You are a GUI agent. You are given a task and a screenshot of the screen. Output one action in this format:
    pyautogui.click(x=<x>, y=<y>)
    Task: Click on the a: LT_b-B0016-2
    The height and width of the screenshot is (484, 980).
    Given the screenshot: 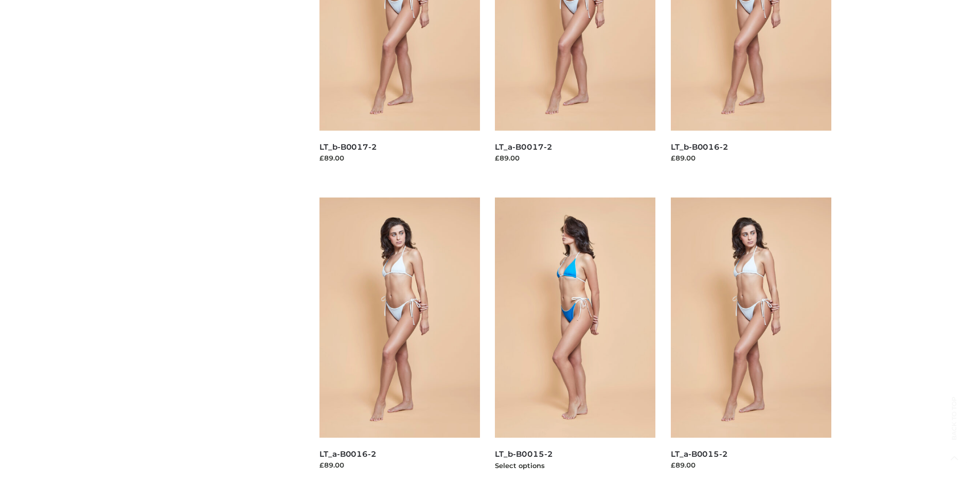 What is the action you would take?
    pyautogui.click(x=700, y=147)
    